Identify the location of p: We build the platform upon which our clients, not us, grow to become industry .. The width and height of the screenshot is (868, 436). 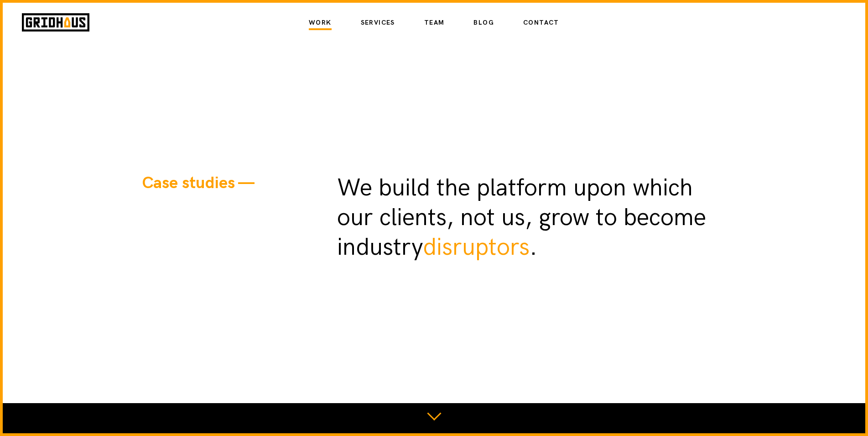
(531, 218).